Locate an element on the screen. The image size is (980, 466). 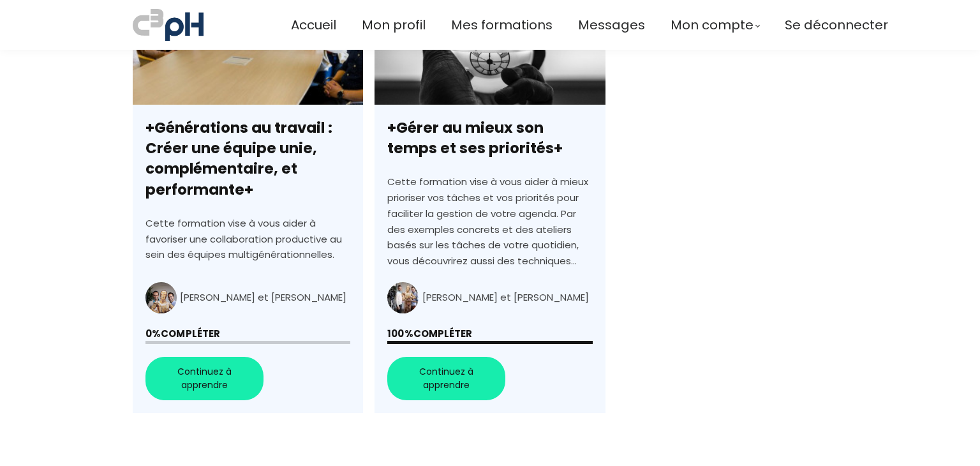
a: Mes formations is located at coordinates (502, 25).